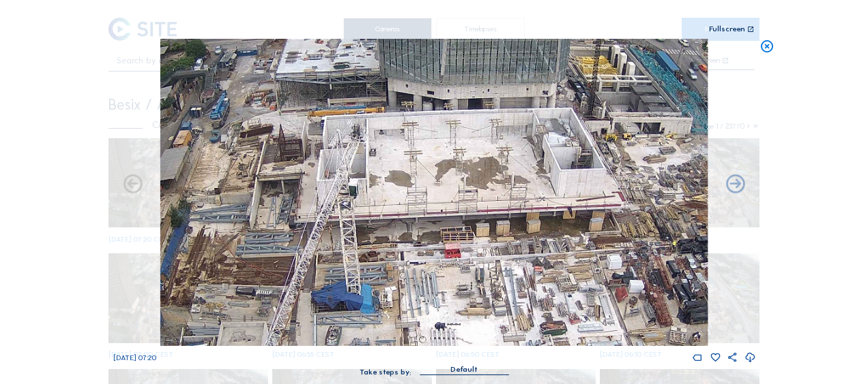 This screenshot has width=868, height=384. Describe the element at coordinates (726, 29) in the screenshot. I see `div: Fullscreen` at that location.